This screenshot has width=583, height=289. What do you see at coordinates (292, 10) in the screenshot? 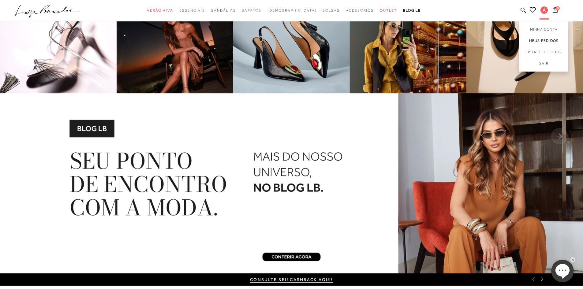
I see `a: noSubCategoriesText` at bounding box center [292, 10].